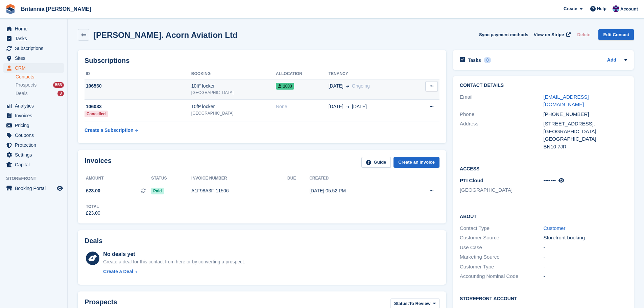 The height and width of the screenshot is (308, 644). I want to click on span: Tasks, so click(35, 39).